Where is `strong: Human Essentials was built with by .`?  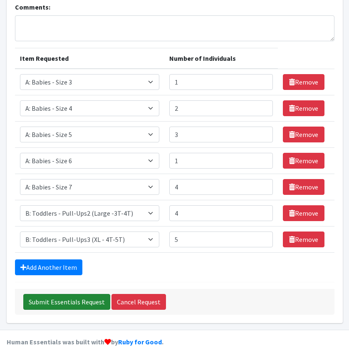 strong: Human Essentials was built with by . is located at coordinates (85, 342).